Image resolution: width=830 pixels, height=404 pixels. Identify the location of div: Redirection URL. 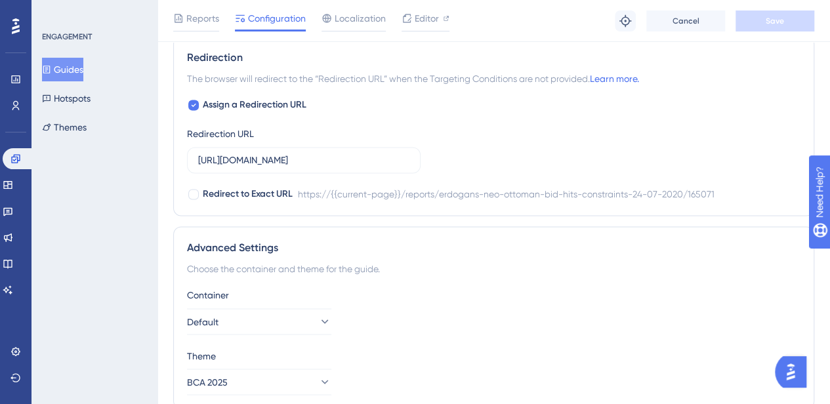
(220, 134).